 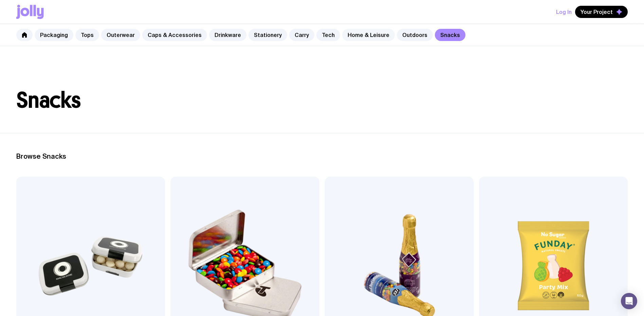 I want to click on h2: Browse Snacks, so click(x=322, y=156).